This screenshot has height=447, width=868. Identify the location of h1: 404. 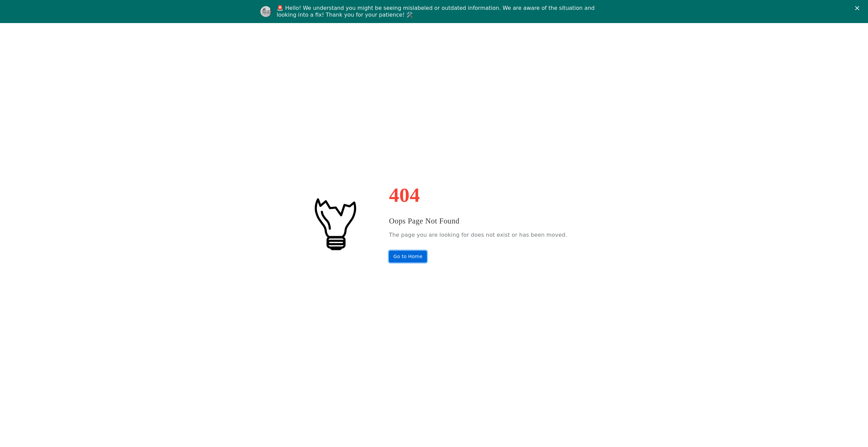
(478, 195).